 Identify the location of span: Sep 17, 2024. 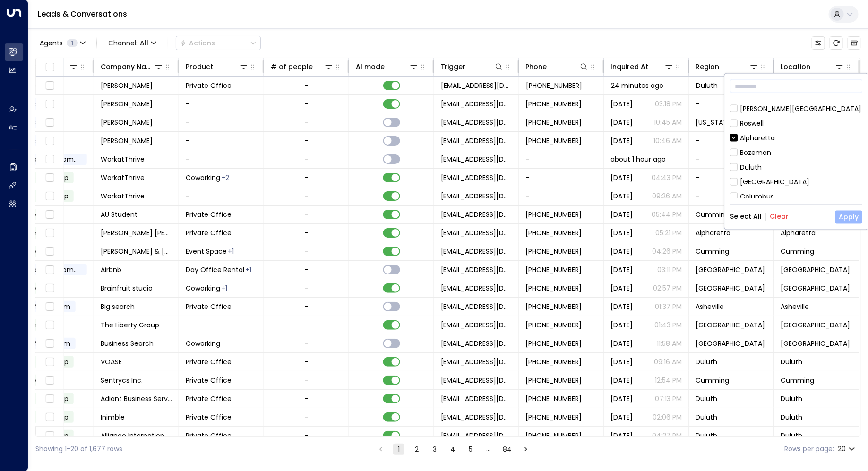
(622, 104).